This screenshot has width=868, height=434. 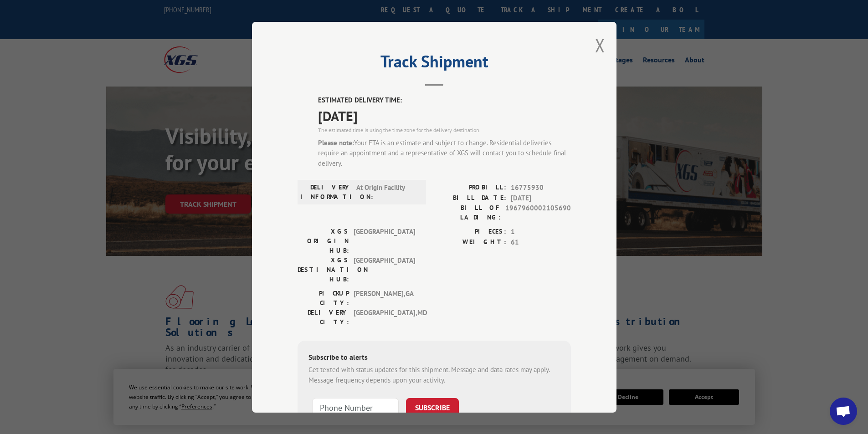 What do you see at coordinates (434, 358) in the screenshot?
I see `div: Subscribe to alerts` at bounding box center [434, 358].